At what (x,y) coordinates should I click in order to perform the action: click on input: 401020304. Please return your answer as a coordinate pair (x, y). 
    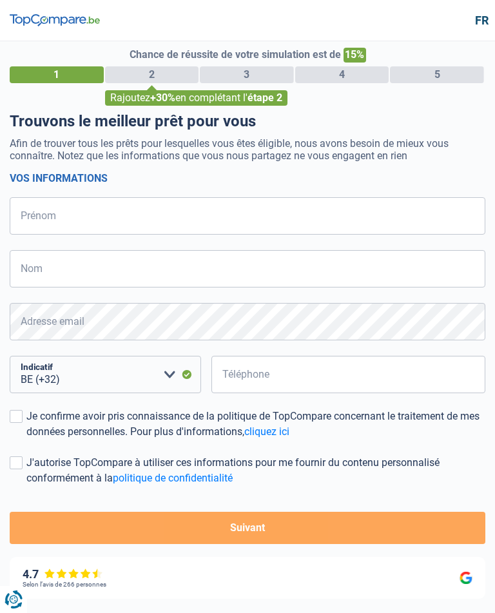
    Looking at the image, I should click on (348, 375).